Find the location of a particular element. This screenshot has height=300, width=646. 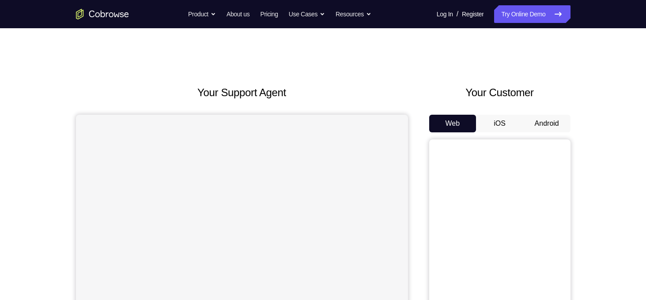

a: Pricing is located at coordinates (269, 14).